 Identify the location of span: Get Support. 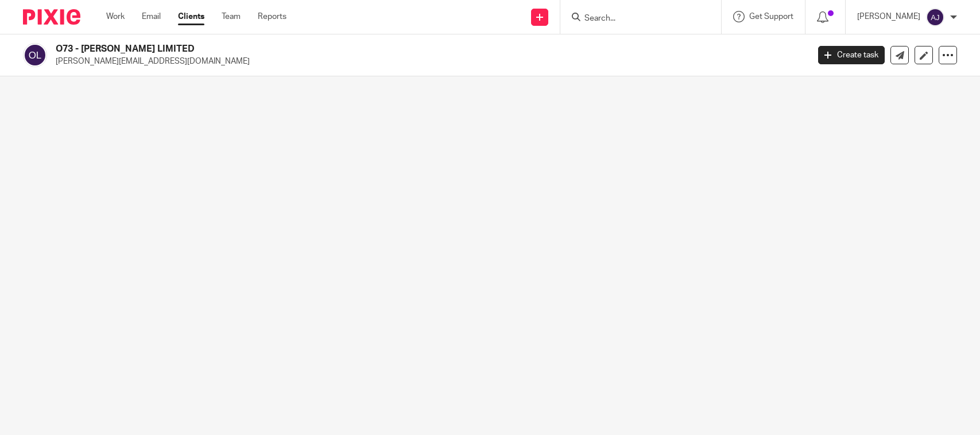
(771, 16).